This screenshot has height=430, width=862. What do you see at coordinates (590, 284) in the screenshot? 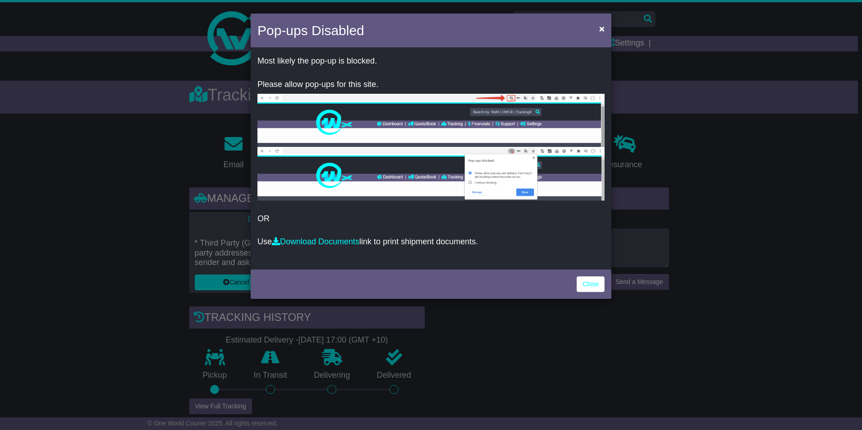
I see `a: Close` at bounding box center [590, 284].